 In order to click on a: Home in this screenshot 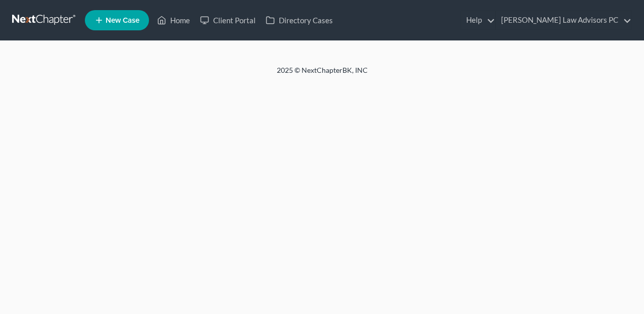, I will do `click(173, 20)`.